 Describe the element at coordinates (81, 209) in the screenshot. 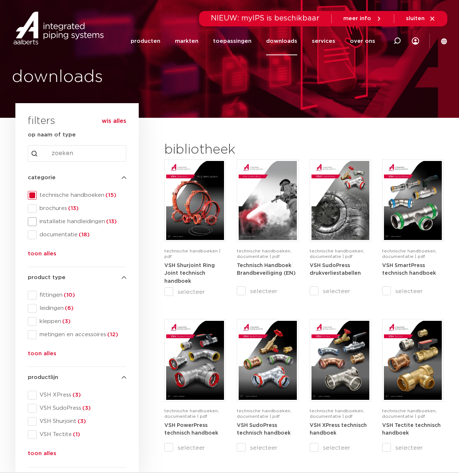

I see `span: brochures` at that location.